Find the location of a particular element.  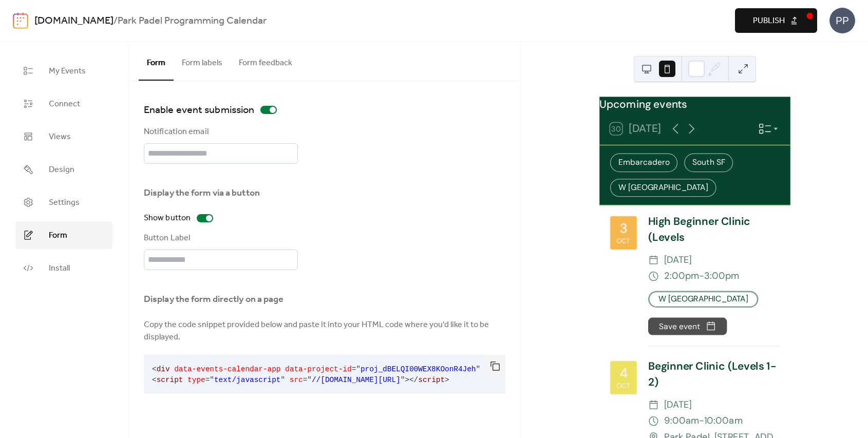

a: Form is located at coordinates (63, 235).